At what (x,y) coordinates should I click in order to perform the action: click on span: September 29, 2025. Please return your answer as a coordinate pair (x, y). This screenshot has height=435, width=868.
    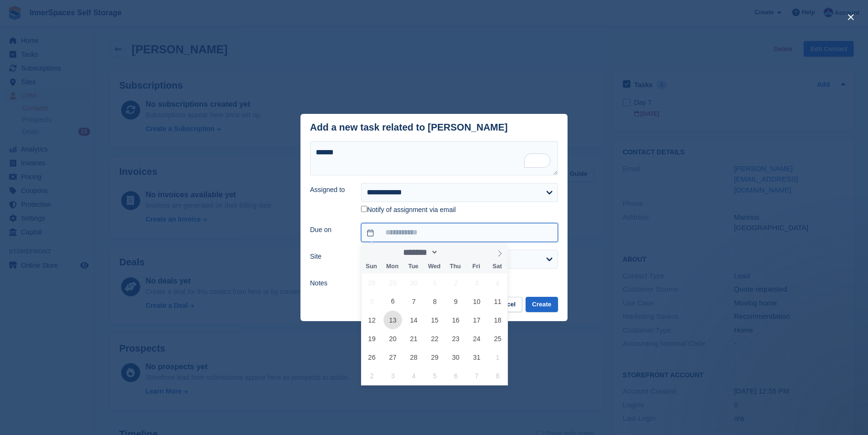
    Looking at the image, I should click on (393, 283).